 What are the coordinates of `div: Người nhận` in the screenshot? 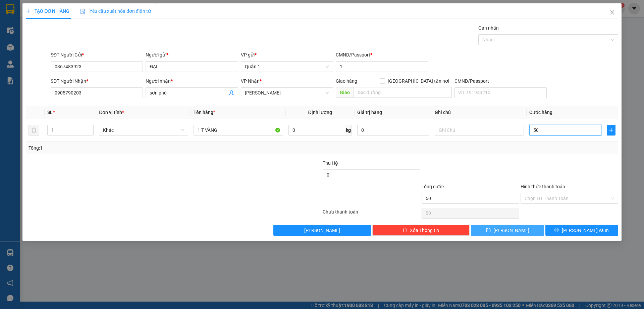 It's located at (191, 81).